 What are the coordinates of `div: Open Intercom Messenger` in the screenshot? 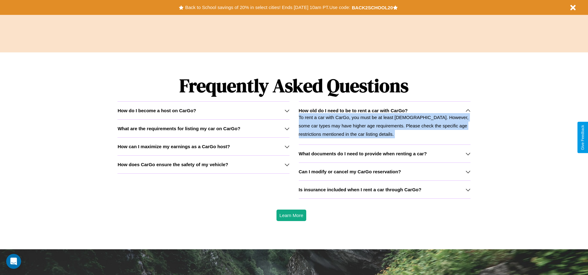 It's located at (14, 261).